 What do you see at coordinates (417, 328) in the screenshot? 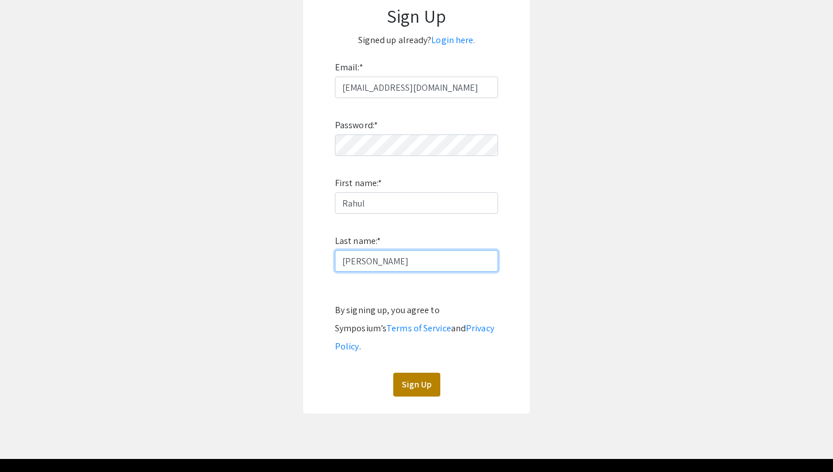
I see `div: By signing up, you agree to Symposium’s and .` at bounding box center [417, 328].